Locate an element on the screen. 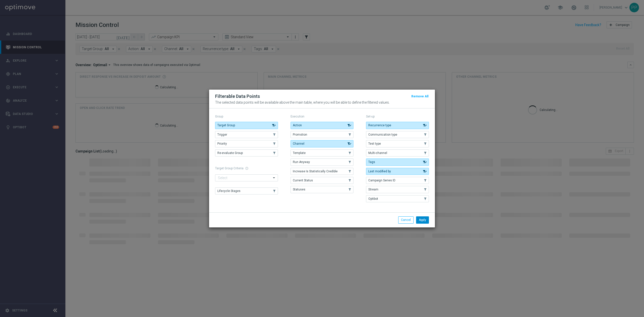 This screenshot has height=317, width=644. span: Statuses is located at coordinates (299, 189).